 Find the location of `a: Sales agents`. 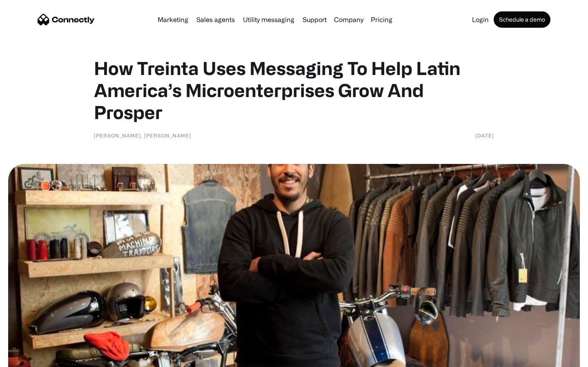

a: Sales agents is located at coordinates (215, 19).